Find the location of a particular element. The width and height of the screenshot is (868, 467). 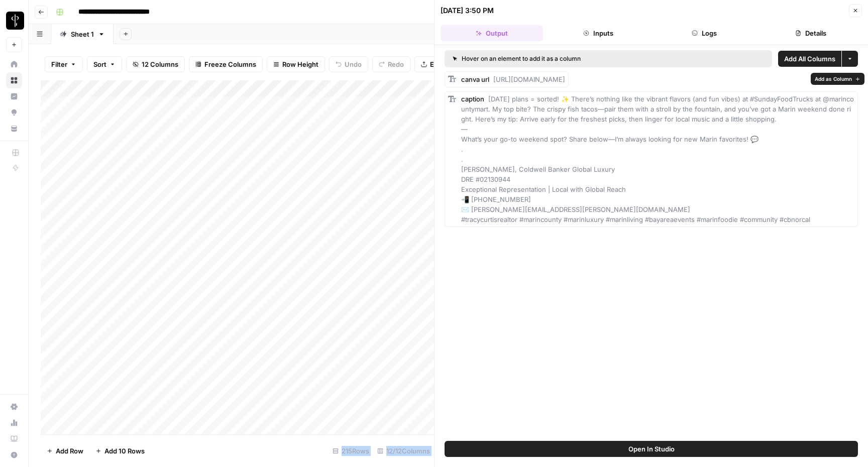

span: Open In Studio is located at coordinates (652, 449).